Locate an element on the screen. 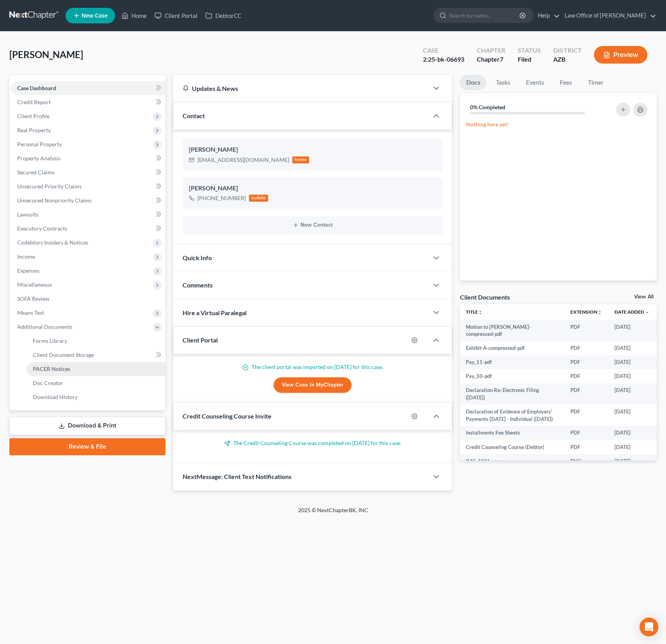 The height and width of the screenshot is (644, 666). div: Status is located at coordinates (529, 51).